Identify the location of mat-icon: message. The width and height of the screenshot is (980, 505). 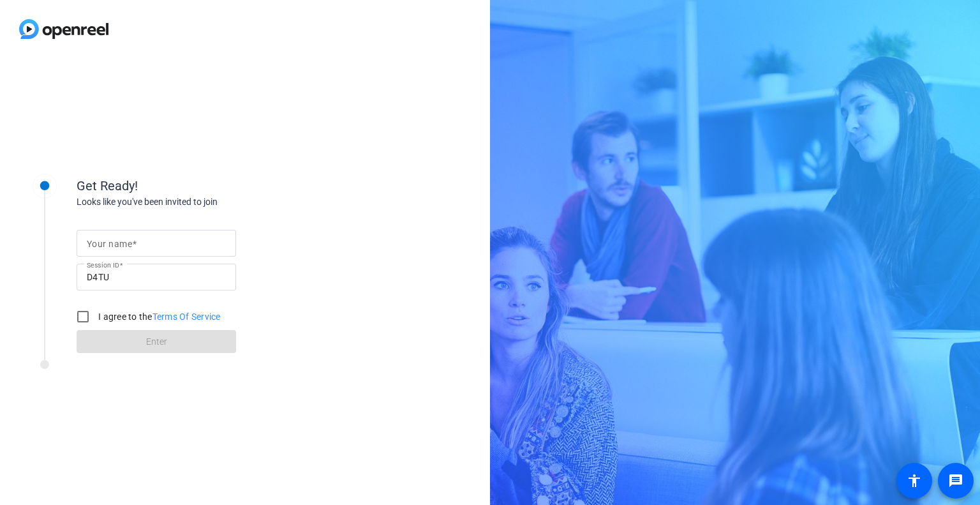
(956, 481).